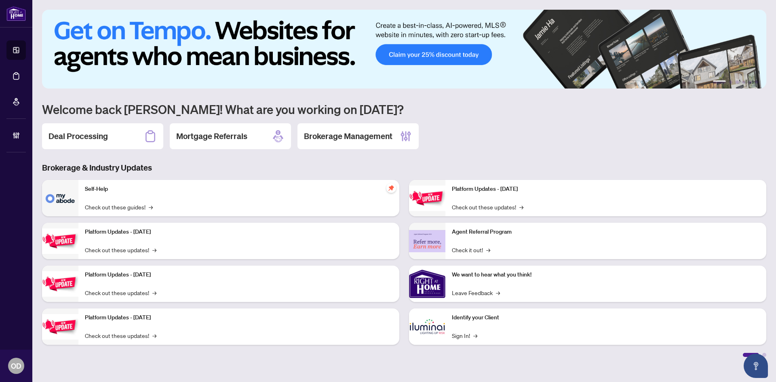  What do you see at coordinates (427, 241) in the screenshot?
I see `img: Agent Referral Program` at bounding box center [427, 241].